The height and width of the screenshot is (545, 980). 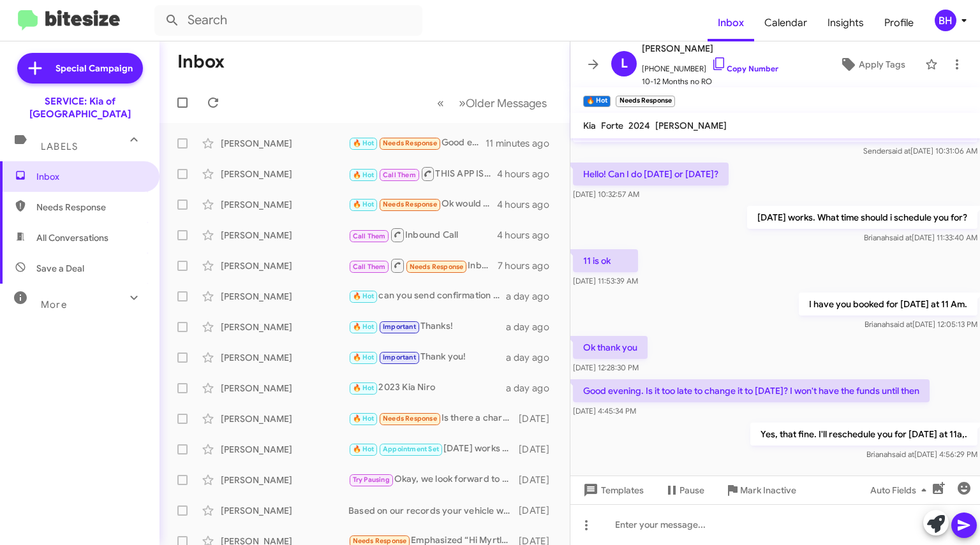 I want to click on button: Apply Tags, so click(x=871, y=64).